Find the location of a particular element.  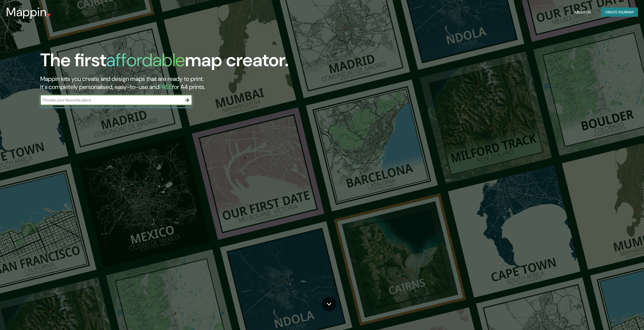

h3: Mappin is located at coordinates (26, 12).